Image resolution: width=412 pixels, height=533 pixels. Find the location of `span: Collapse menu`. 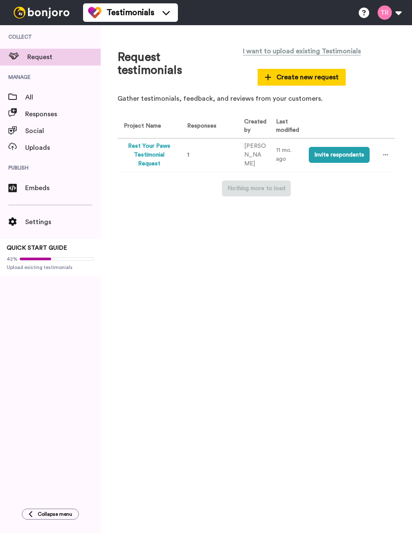

span: Collapse menu is located at coordinates (55, 514).